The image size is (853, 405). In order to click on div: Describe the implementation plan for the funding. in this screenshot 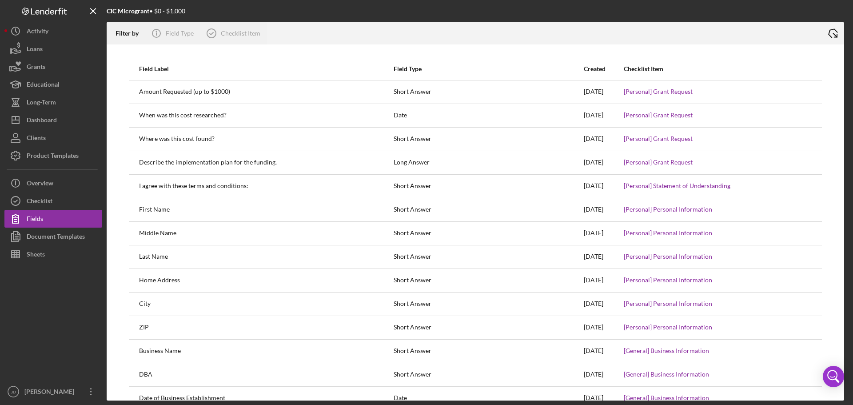, I will do `click(266, 163)`.